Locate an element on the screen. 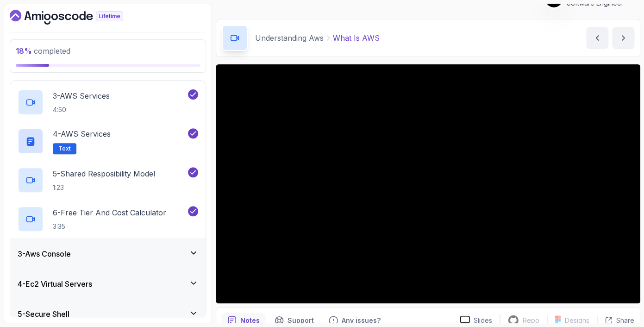 The width and height of the screenshot is (644, 327). span: Text is located at coordinates (64, 149).